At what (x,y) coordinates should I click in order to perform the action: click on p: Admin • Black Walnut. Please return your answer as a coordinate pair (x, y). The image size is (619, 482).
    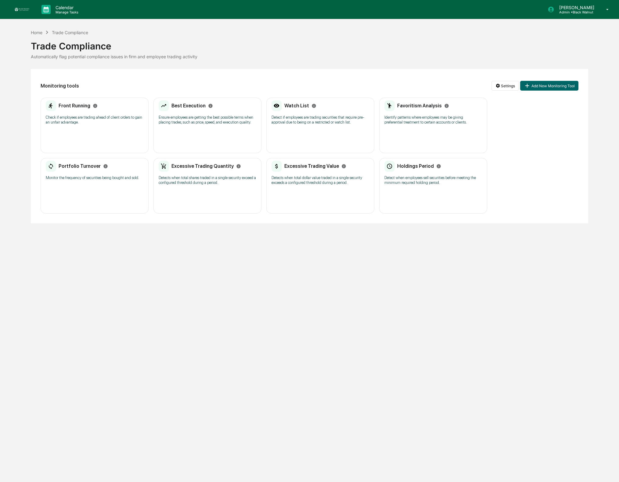
    Looking at the image, I should click on (575, 12).